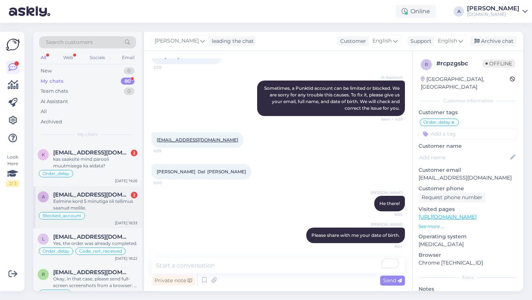 This screenshot has width=532, height=300. I want to click on p: Visited pages, so click(468, 209).